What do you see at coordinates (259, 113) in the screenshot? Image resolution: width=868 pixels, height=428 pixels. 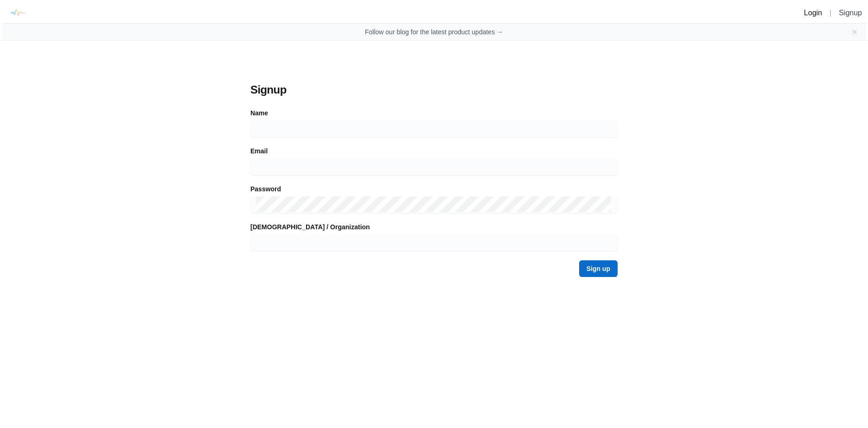 I see `label: Name` at bounding box center [259, 113].